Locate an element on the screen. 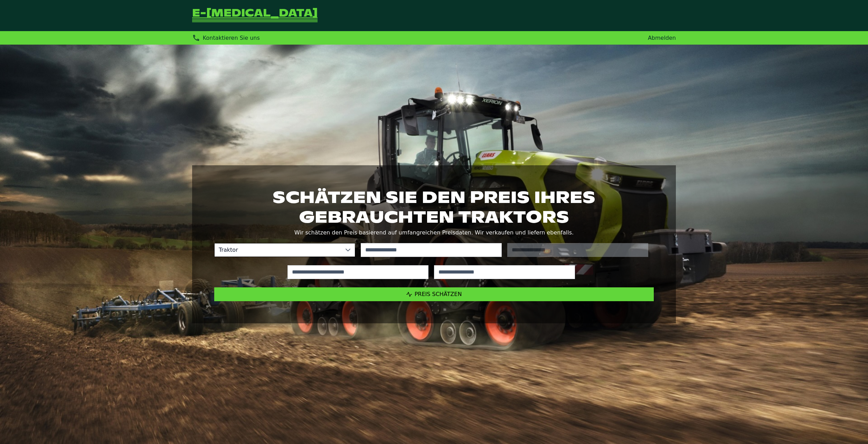 This screenshot has height=444, width=868. a: Zurück zur Startseite is located at coordinates (255, 15).